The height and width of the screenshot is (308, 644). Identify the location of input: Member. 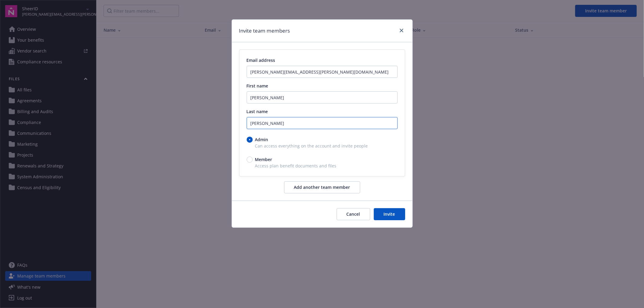
(250, 160).